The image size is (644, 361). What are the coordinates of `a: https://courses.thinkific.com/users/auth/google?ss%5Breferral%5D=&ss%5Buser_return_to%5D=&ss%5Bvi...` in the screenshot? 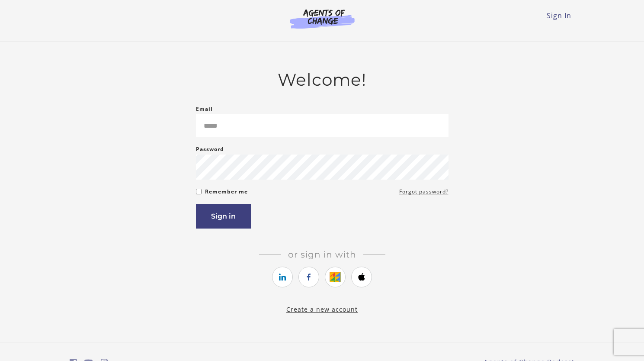 It's located at (335, 277).